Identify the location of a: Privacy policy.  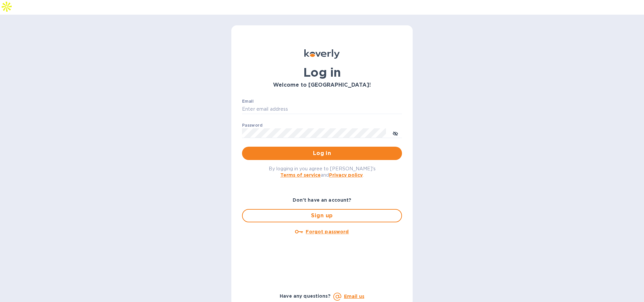
(345, 175).